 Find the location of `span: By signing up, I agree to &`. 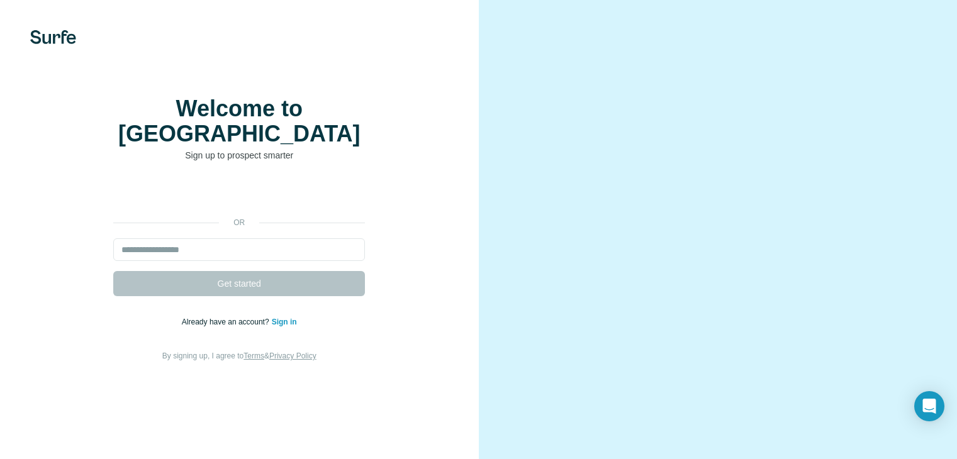

span: By signing up, I agree to & is located at coordinates (239, 356).